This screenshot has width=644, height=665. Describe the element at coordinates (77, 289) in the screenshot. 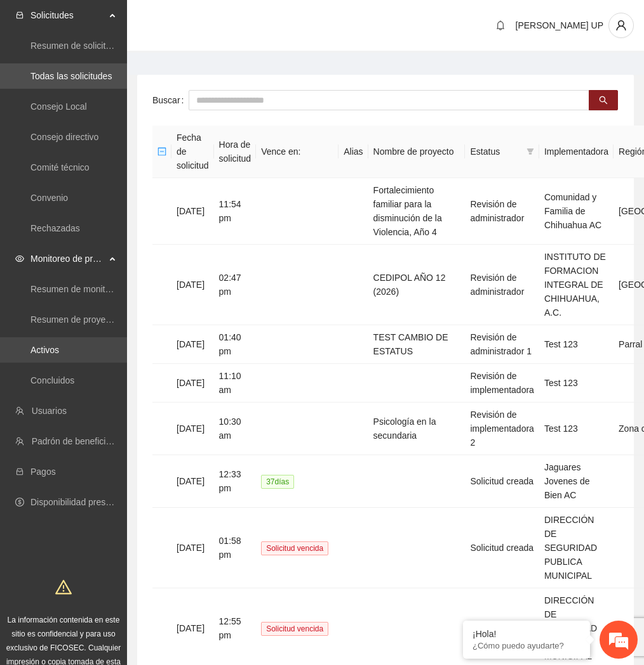

I see `a: Resumen de monitoreo` at that location.